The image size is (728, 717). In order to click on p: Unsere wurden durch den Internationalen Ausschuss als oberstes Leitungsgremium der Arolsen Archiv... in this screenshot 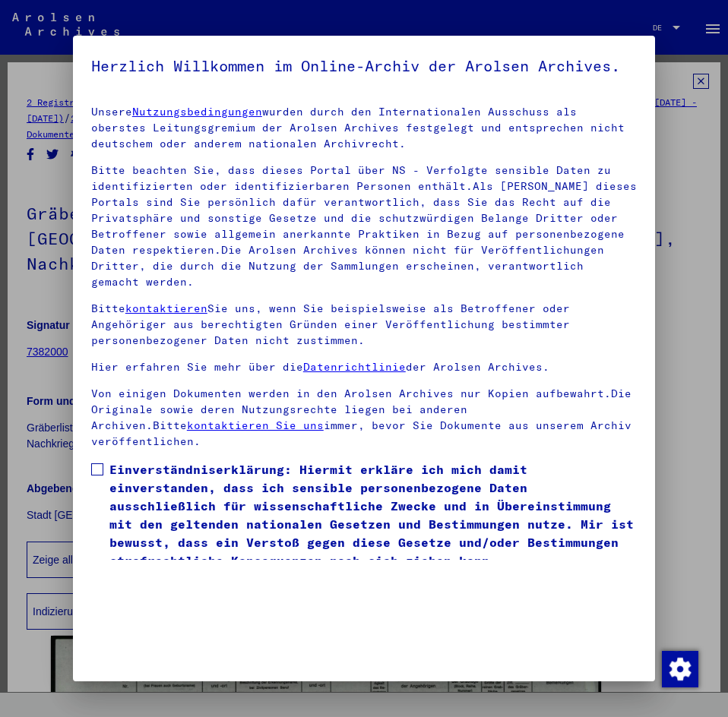, I will do `click(364, 128)`.